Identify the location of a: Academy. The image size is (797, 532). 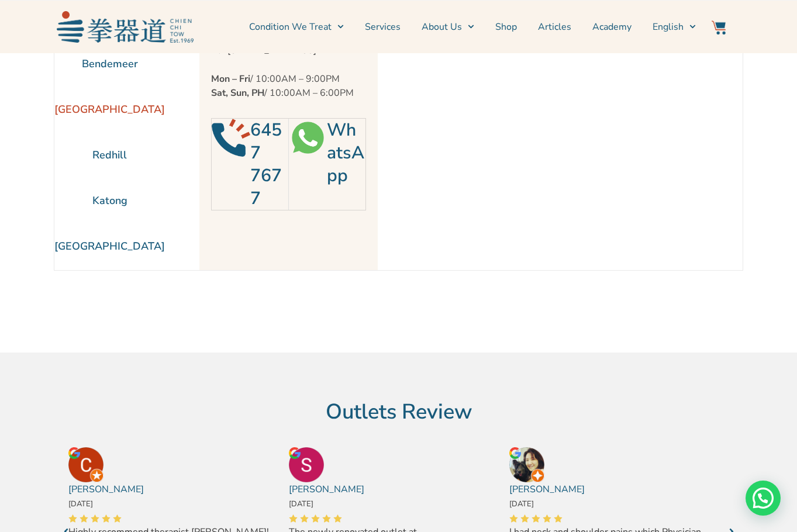
(612, 27).